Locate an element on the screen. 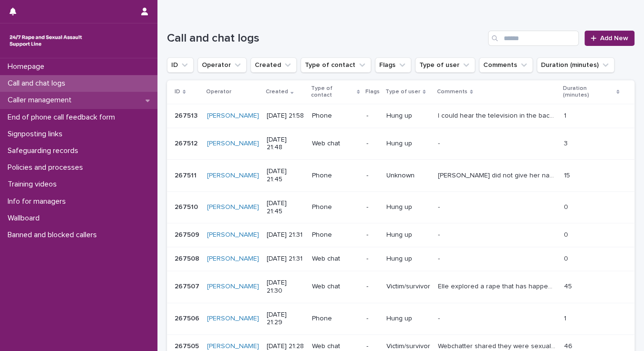  a: Add New is located at coordinates (609, 38).